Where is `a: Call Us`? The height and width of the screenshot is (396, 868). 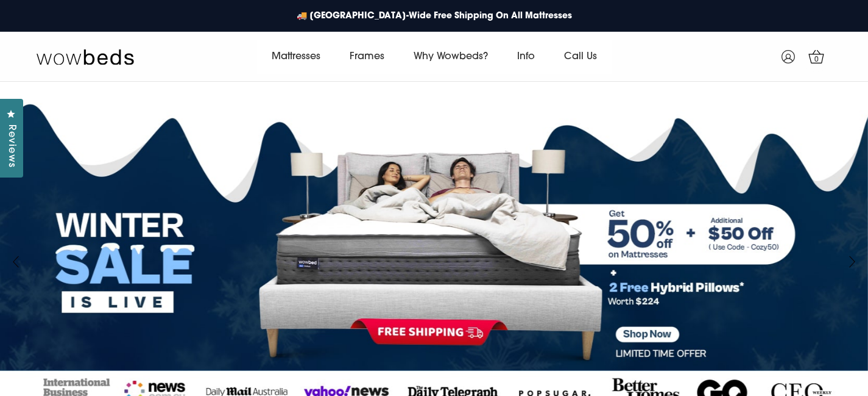
a: Call Us is located at coordinates (580, 56).